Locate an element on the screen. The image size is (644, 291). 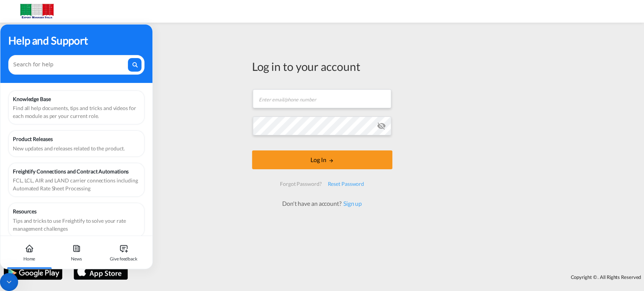
img: google.png is located at coordinates (33, 271).